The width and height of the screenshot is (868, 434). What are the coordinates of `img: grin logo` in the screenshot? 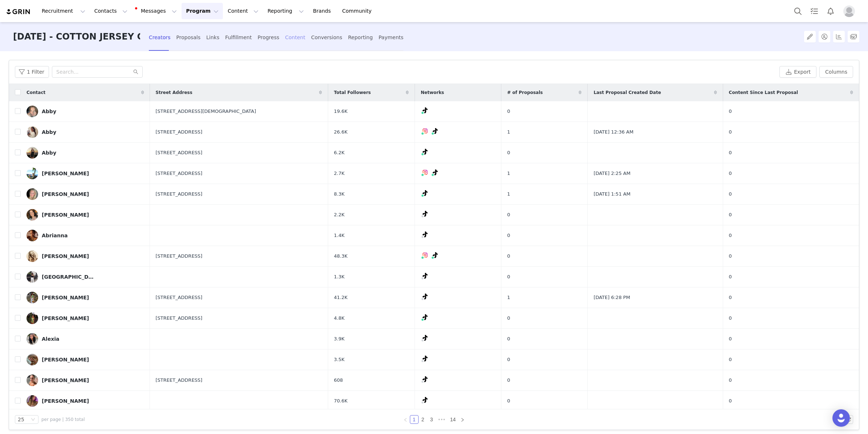 It's located at (19, 11).